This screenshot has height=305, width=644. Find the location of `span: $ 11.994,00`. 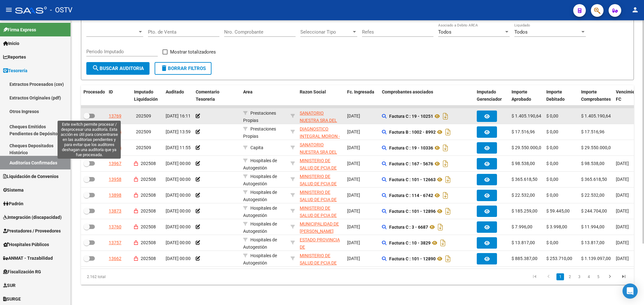

span: $ 11.994,00 is located at coordinates (593, 227).